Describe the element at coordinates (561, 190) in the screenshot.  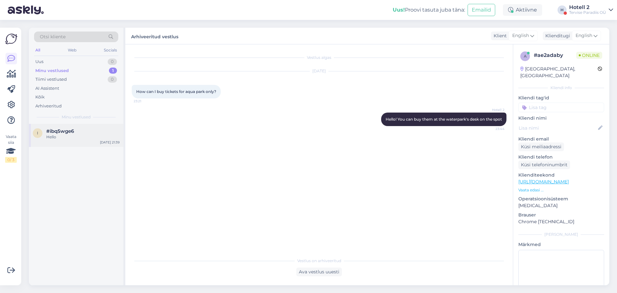
I see `p: Vaata edasi ...` at that location.